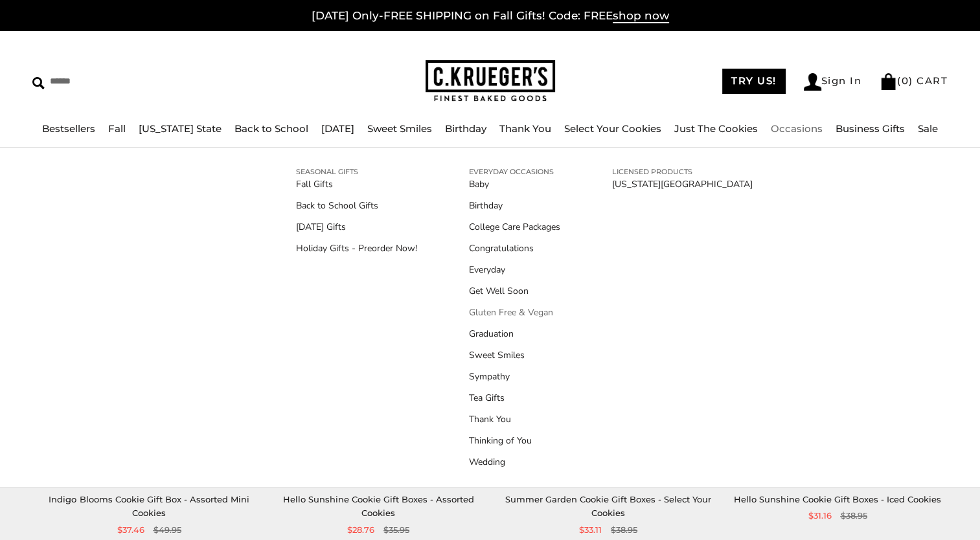 The height and width of the screenshot is (540, 980). I want to click on a: Fall, so click(117, 128).